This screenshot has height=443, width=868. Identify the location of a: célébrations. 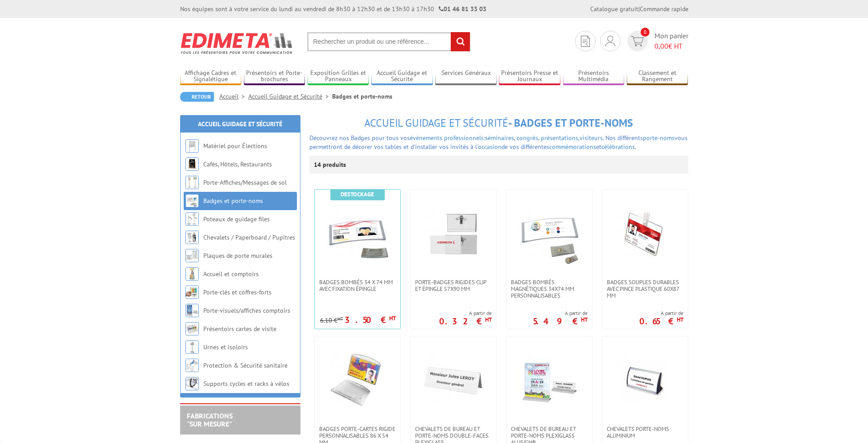
(618, 147).